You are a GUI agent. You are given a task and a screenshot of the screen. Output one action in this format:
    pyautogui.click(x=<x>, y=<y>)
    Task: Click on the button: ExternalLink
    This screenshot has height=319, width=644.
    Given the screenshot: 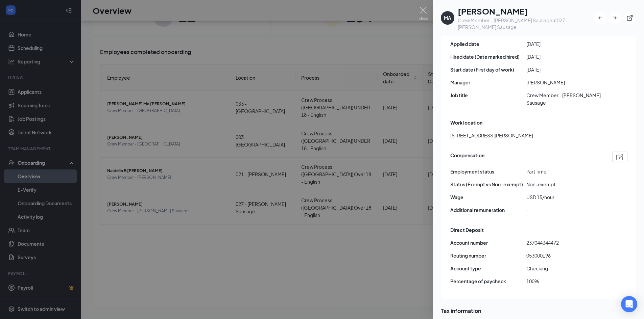 What is the action you would take?
    pyautogui.click(x=630, y=18)
    